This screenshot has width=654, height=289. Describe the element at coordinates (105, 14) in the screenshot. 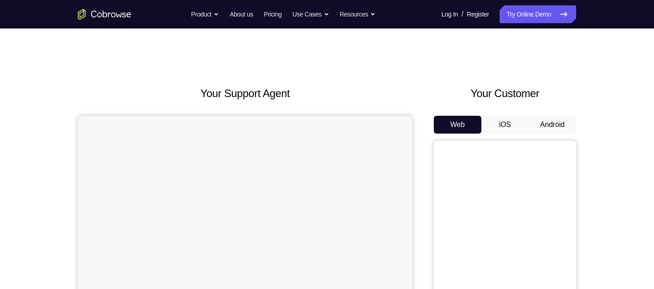

I see `a: Go to the home page` at that location.